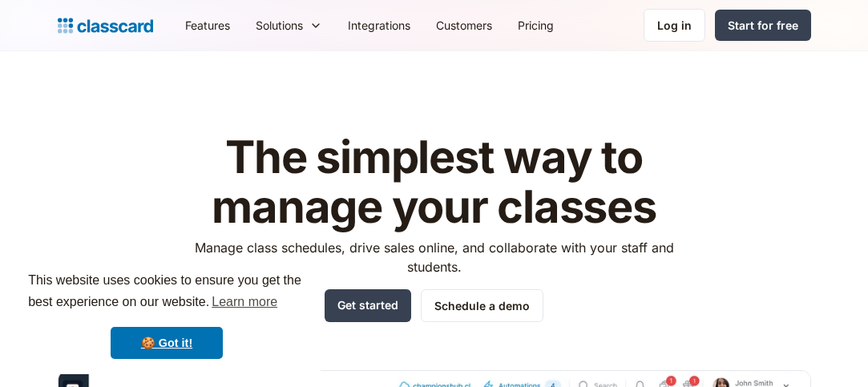 Image resolution: width=868 pixels, height=387 pixels. What do you see at coordinates (433, 182) in the screenshot?
I see `h1: The simplest way to manage your classes` at bounding box center [433, 182].